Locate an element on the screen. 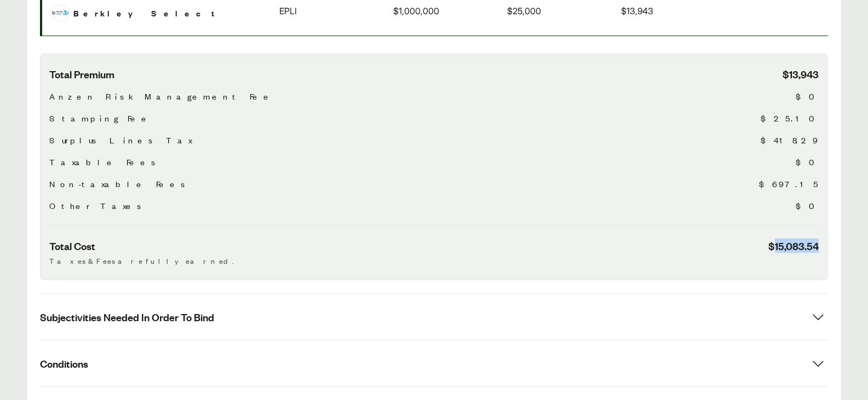  span: Conditions is located at coordinates (64, 364).